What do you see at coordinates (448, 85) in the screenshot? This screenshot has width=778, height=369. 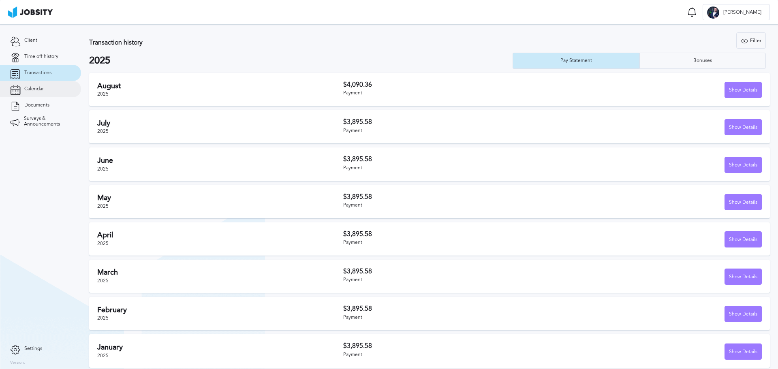 I see `h3: $4,090.36` at bounding box center [448, 85].